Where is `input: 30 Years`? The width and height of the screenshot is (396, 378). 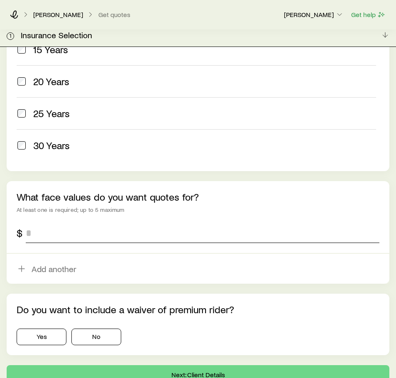
input: 30 Years is located at coordinates (22, 145).